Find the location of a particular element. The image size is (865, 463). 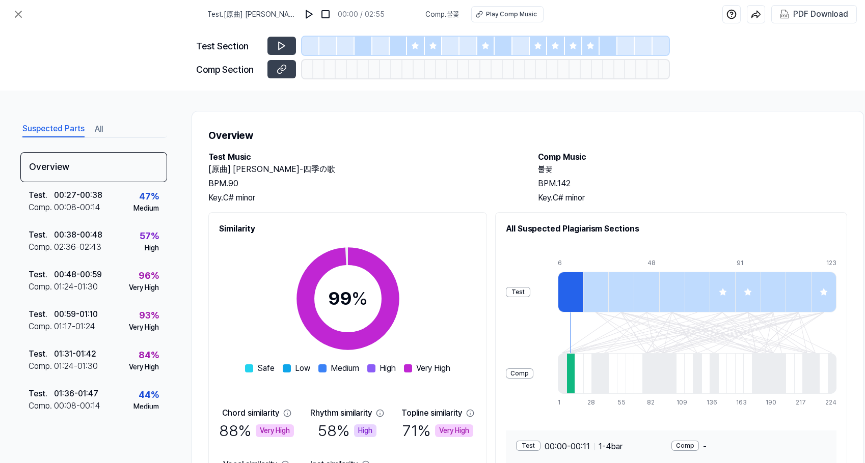

span: Medium is located at coordinates (345, 369).